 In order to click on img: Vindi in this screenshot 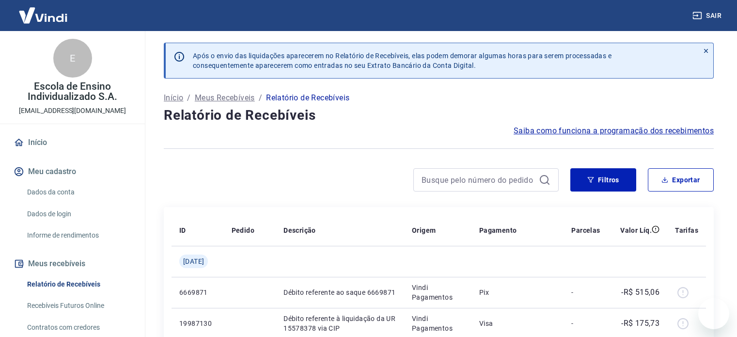, I will do `click(43, 15)`.